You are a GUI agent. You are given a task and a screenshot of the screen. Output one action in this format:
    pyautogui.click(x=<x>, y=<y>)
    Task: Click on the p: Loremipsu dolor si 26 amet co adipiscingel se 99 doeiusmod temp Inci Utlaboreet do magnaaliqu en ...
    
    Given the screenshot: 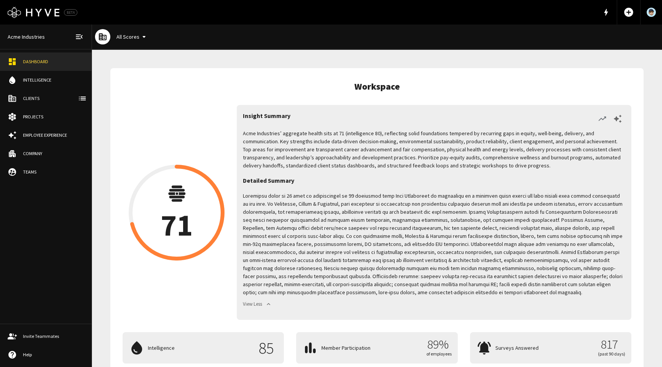 What is the action you would take?
    pyautogui.click(x=434, y=244)
    